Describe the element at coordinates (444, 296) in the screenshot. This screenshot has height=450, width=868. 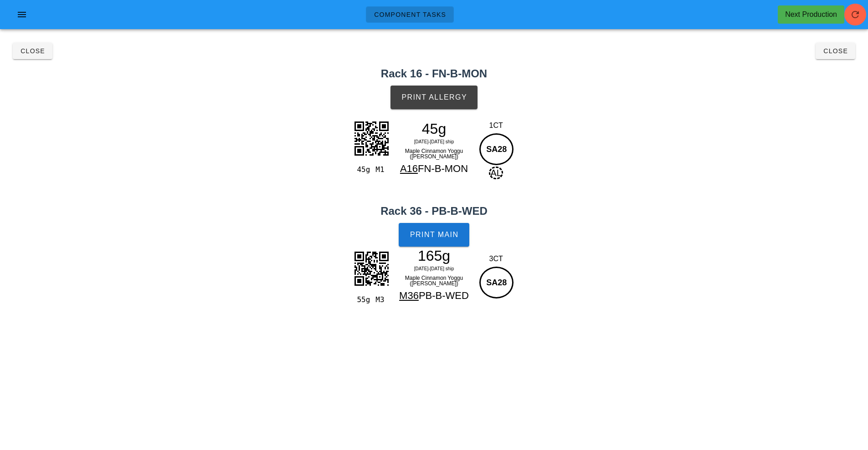
I see `span: PB-B-WED` at that location.